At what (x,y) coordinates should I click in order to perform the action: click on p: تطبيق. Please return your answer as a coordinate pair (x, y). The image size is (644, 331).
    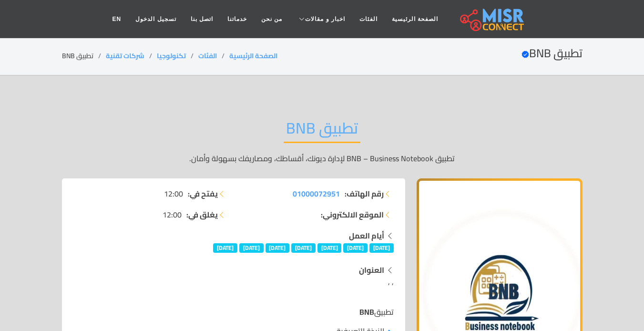
    Looking at the image, I should click on (234, 312).